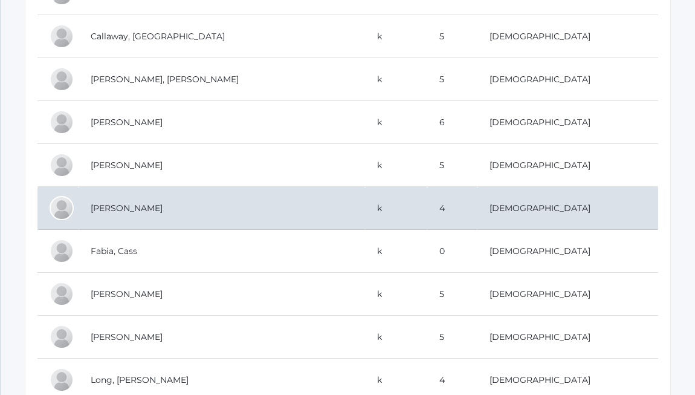  Describe the element at coordinates (452, 122) in the screenshot. I see `td: 6` at that location.